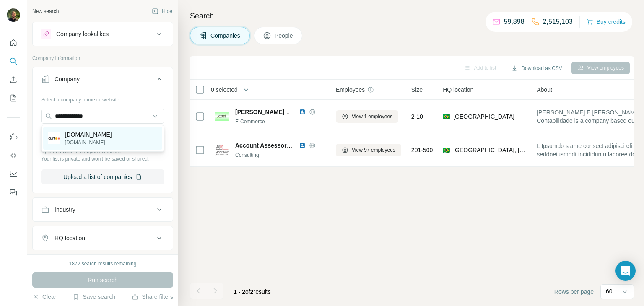  What do you see at coordinates (458, 90) in the screenshot?
I see `span: HQ location` at bounding box center [458, 90].